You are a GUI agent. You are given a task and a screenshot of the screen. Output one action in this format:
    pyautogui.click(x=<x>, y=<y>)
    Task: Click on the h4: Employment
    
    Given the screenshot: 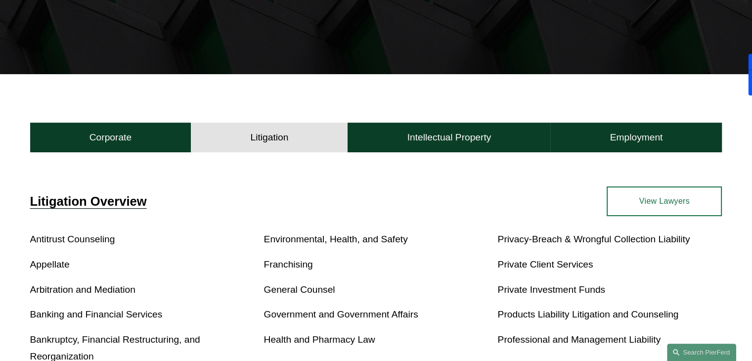 What is the action you would take?
    pyautogui.click(x=636, y=137)
    